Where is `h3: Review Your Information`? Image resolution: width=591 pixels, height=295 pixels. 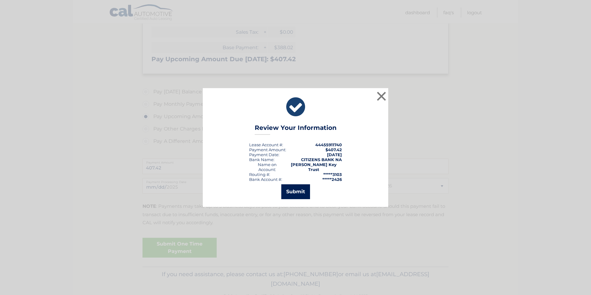
h3: Review Your Information is located at coordinates (296, 129).